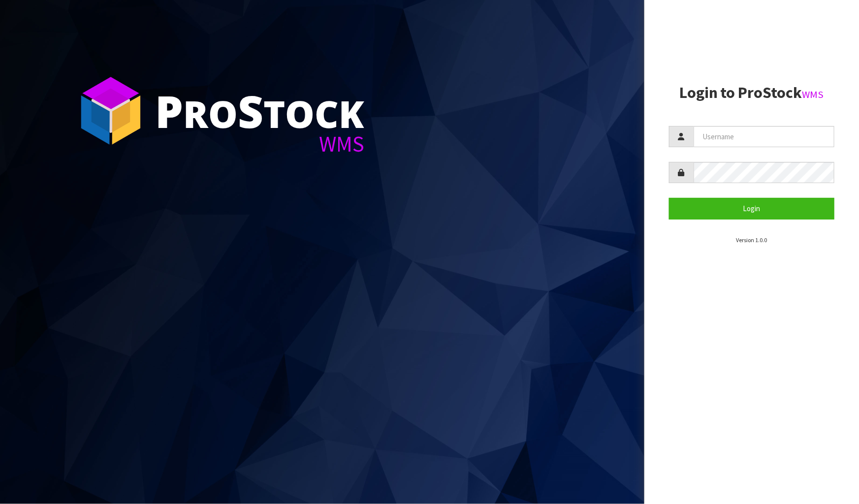 The height and width of the screenshot is (504, 859). What do you see at coordinates (169, 110) in the screenshot?
I see `span: P` at bounding box center [169, 110].